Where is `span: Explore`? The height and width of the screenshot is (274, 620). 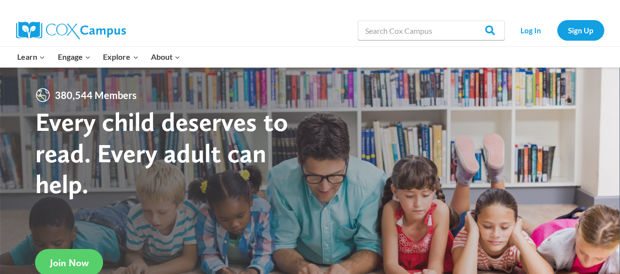 span: Explore is located at coordinates (121, 57).